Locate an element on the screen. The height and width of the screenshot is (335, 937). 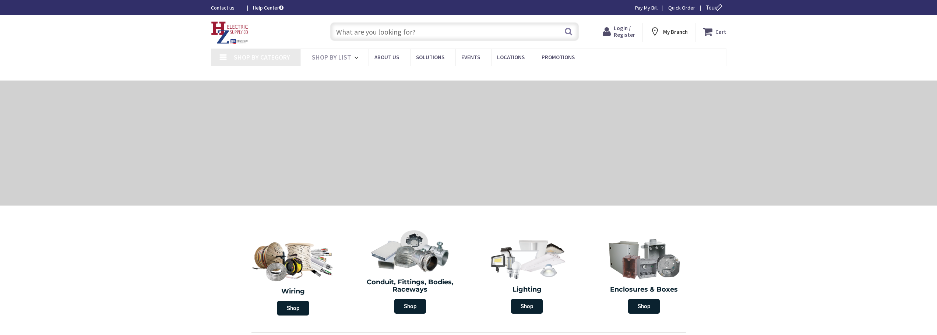
img: HZ Electric Supply is located at coordinates (230, 33).